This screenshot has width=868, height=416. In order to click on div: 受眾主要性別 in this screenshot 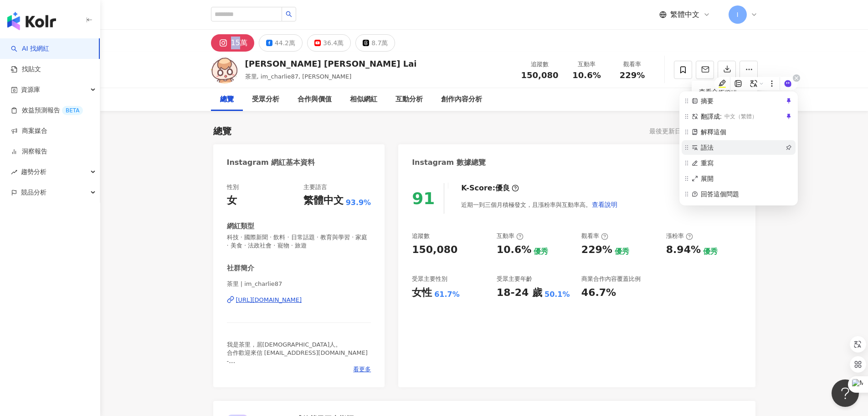, I will do `click(429, 279)`.